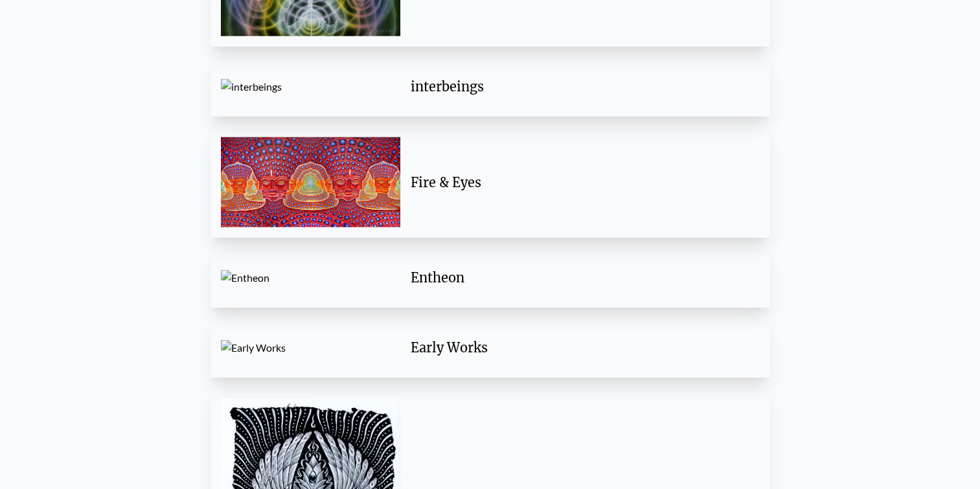 The width and height of the screenshot is (980, 489). Describe the element at coordinates (310, 347) in the screenshot. I see `img: Early Works` at that location.